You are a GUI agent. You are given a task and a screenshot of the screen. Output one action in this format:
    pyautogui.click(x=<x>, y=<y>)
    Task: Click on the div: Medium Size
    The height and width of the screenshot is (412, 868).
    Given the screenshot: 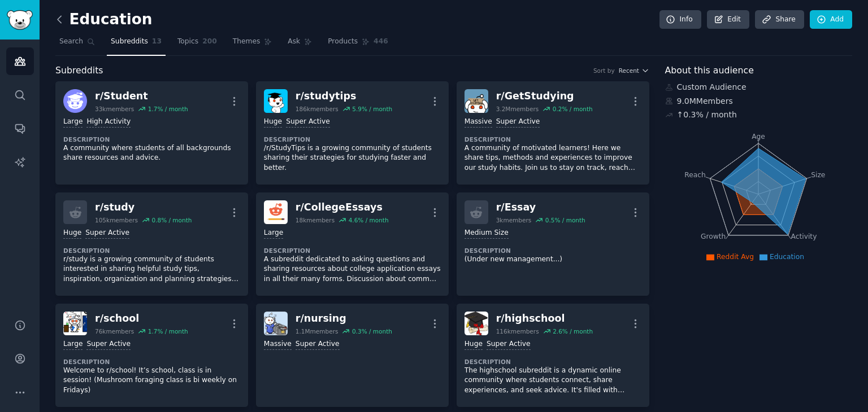 What is the action you would take?
    pyautogui.click(x=486, y=233)
    